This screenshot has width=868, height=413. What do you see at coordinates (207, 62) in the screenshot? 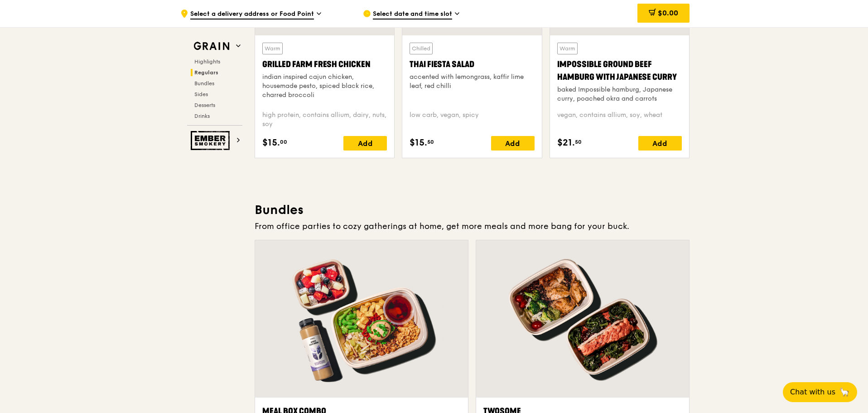
I see `span: Highlights` at bounding box center [207, 62].